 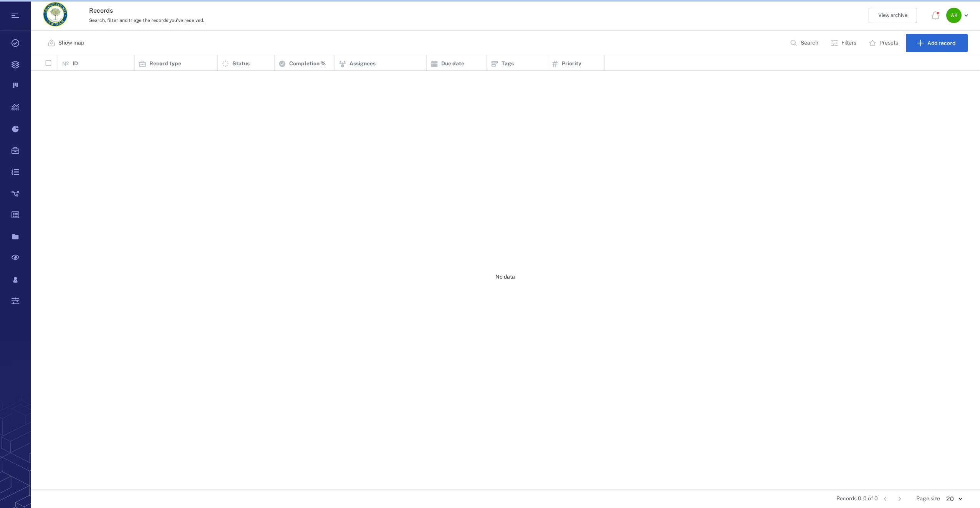 I want to click on div: A K, so click(x=954, y=15).